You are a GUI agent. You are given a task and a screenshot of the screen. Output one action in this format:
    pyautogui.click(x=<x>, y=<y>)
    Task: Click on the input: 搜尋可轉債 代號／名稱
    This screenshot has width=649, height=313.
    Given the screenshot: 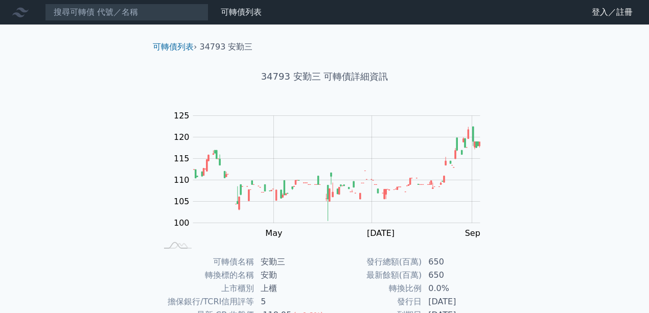 What is the action you would take?
    pyautogui.click(x=127, y=12)
    